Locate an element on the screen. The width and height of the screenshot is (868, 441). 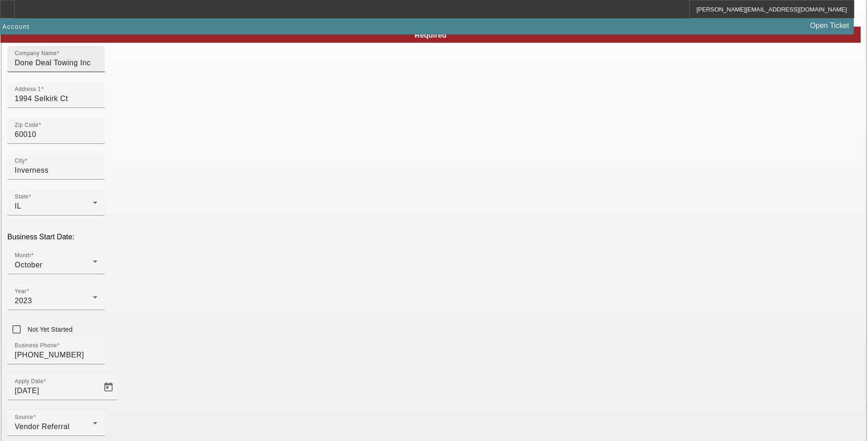
mat-label: Business Phone is located at coordinates (36, 346).